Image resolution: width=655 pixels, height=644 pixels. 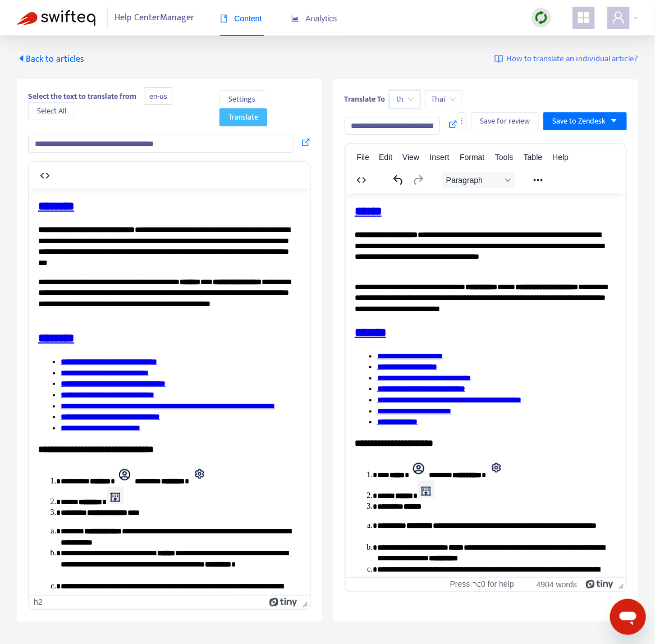 I want to click on span: Save for review, so click(x=505, y=121).